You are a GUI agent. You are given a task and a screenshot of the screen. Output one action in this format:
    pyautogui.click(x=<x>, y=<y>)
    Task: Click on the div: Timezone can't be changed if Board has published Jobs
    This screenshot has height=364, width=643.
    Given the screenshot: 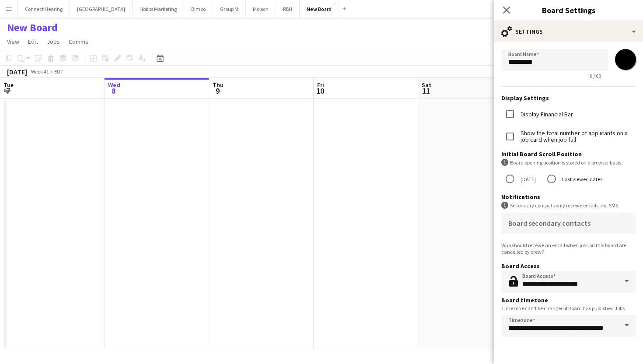 What is the action you would take?
    pyautogui.click(x=569, y=308)
    